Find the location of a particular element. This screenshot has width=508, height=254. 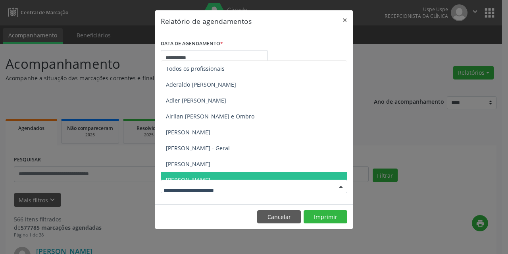

button: Cancelar is located at coordinates (279, 217).